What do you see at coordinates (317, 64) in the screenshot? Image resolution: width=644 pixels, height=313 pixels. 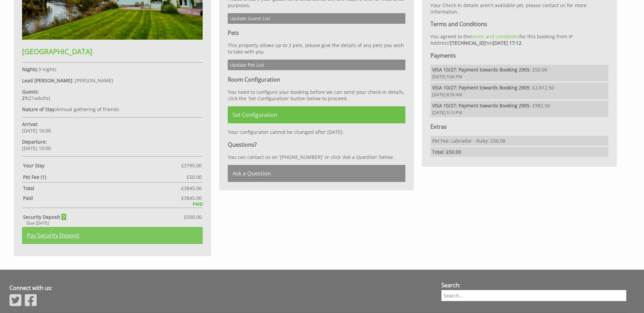 I see `a: Update Pet List` at bounding box center [317, 64].